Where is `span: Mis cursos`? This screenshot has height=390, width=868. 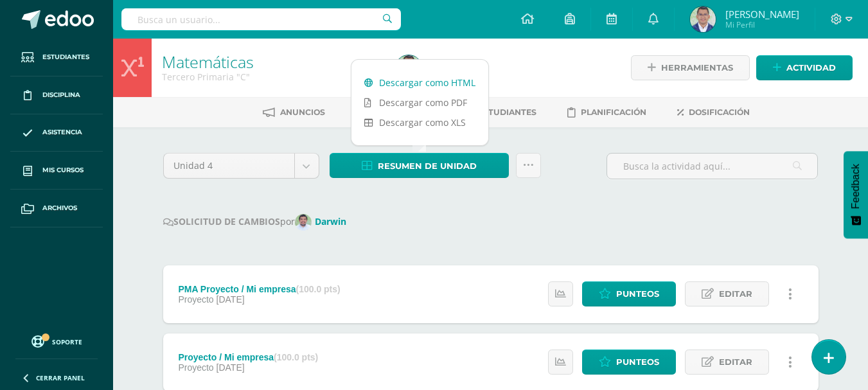 span: Mis cursos is located at coordinates (63, 170).